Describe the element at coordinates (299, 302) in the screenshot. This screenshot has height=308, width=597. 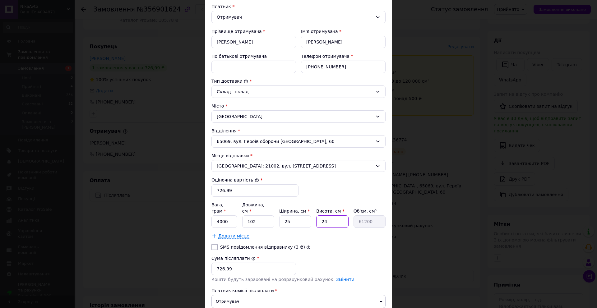
I see `span: Отримувач` at that location.